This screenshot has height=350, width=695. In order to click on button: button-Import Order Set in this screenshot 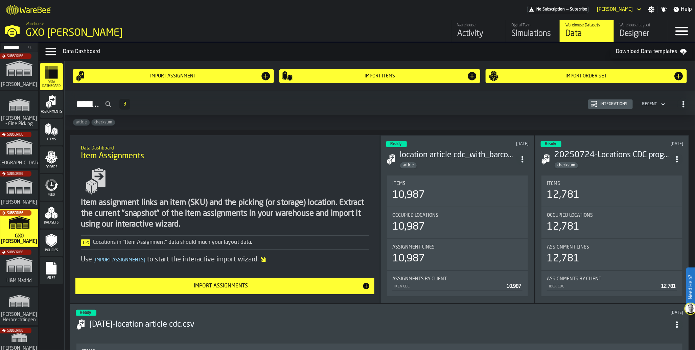, I will do `click(586, 76)`.